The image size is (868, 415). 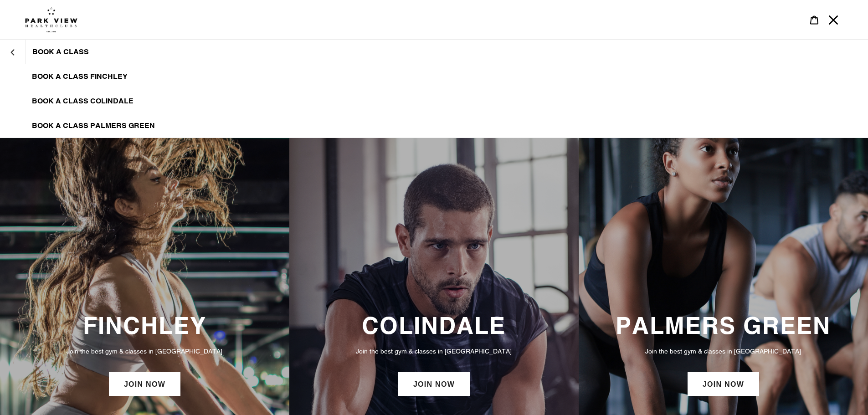 What do you see at coordinates (434, 325) in the screenshot?
I see `h3: COLINDALE` at bounding box center [434, 325].